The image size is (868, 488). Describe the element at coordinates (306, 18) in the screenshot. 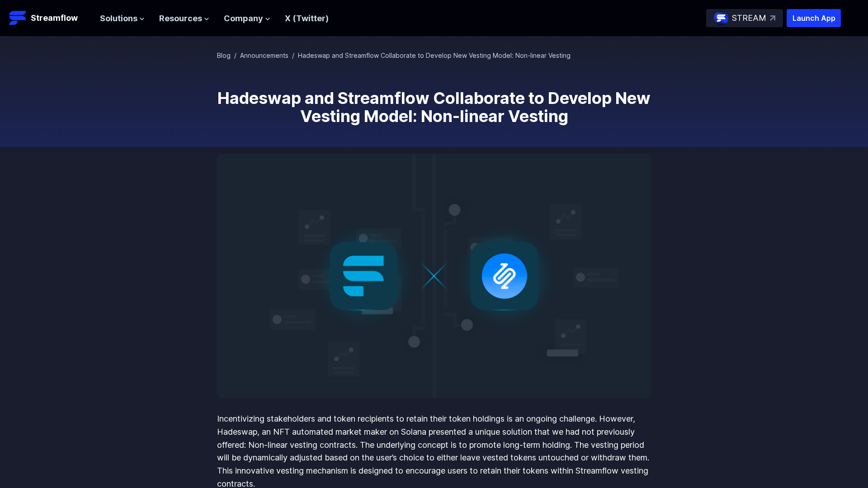

I see `a: X (Twitter)` at that location.